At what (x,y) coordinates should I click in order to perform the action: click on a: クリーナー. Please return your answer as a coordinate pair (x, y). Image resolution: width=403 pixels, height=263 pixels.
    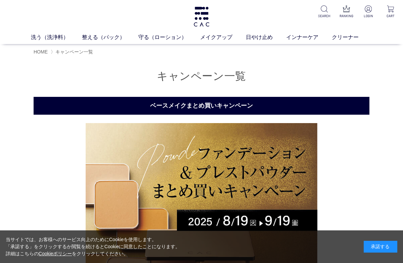
    Looking at the image, I should click on (352, 37).